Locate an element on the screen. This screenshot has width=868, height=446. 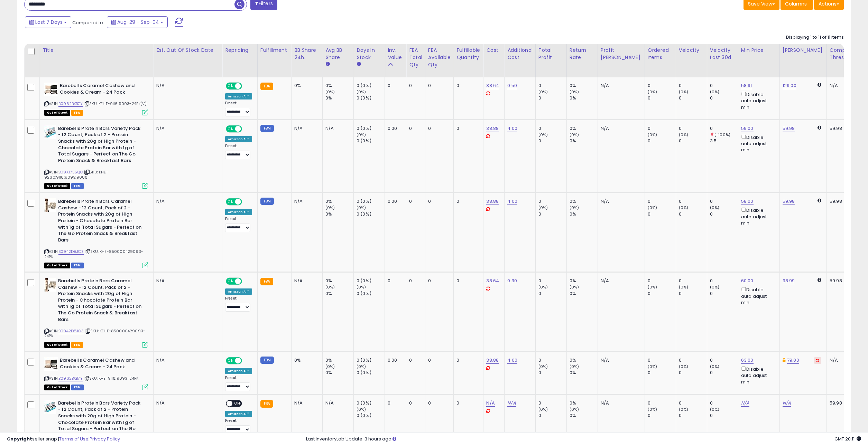
span: Last 7 Days is located at coordinates (49, 22).